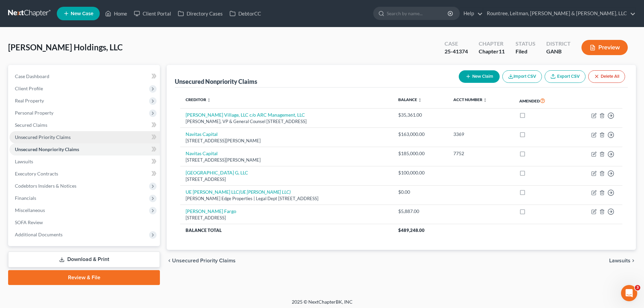 Image resolution: width=644 pixels, height=308 pixels. What do you see at coordinates (84, 259) in the screenshot?
I see `a: Download & Print` at bounding box center [84, 259].